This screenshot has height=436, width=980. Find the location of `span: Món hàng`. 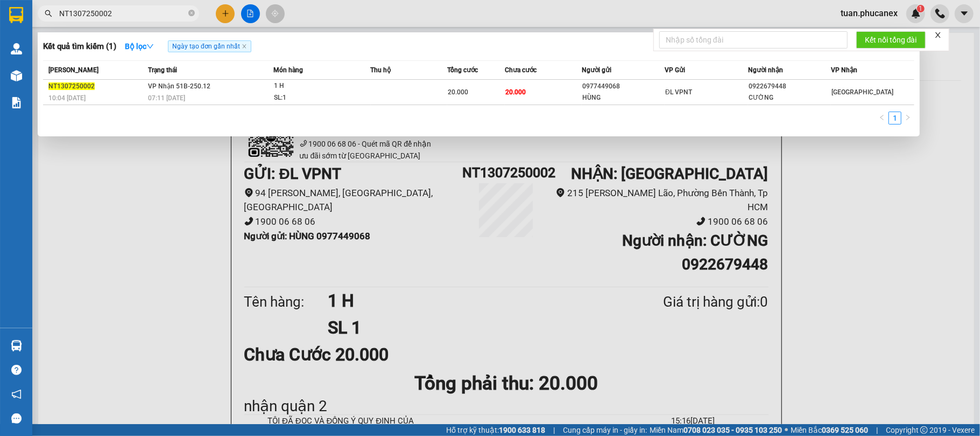

span: Món hàng is located at coordinates (288, 70).